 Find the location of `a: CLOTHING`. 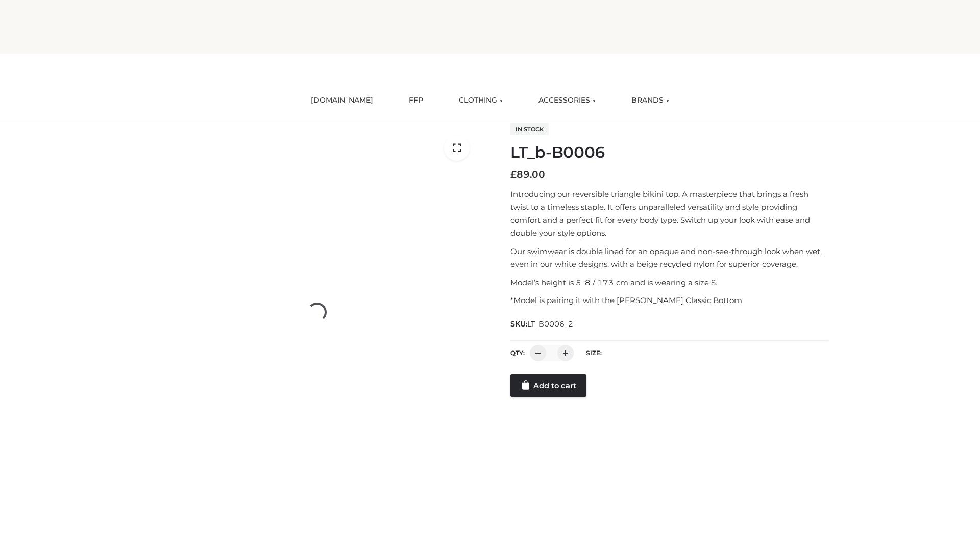

a: CLOTHING is located at coordinates (481, 101).